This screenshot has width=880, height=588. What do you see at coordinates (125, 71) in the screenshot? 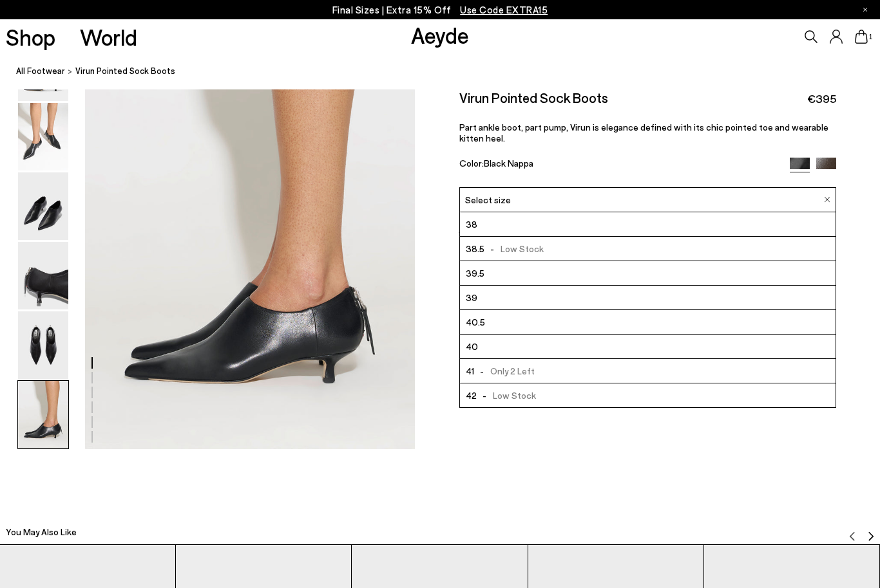
I see `span: Virun Pointed Sock Boots` at bounding box center [125, 71].